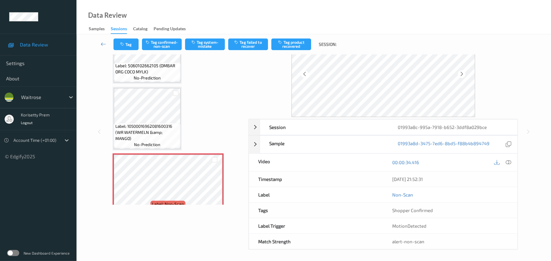  Describe the element at coordinates (168, 205) in the screenshot. I see `span: Label: Non-Scan` at that location.